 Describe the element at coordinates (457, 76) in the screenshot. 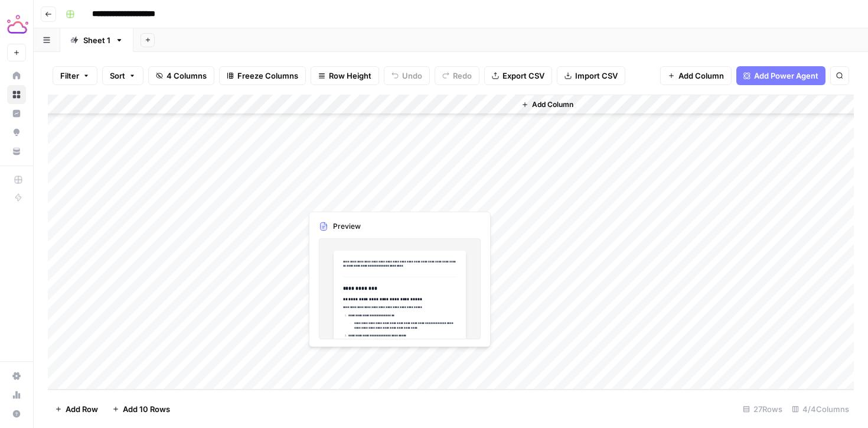

I see `button: Redo` at that location.